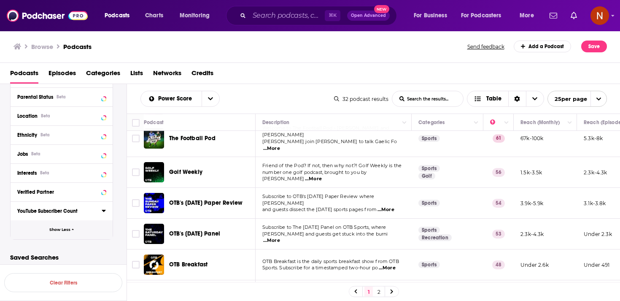  Describe the element at coordinates (499, 265) in the screenshot. I see `p: 48` at that location.